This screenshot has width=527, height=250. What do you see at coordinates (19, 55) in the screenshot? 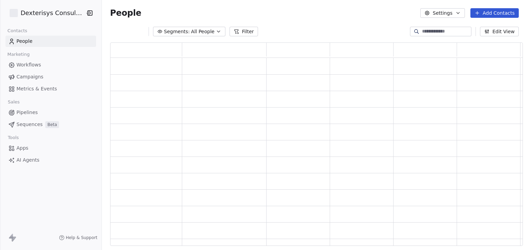
I see `span: Marketing` at bounding box center [19, 55].